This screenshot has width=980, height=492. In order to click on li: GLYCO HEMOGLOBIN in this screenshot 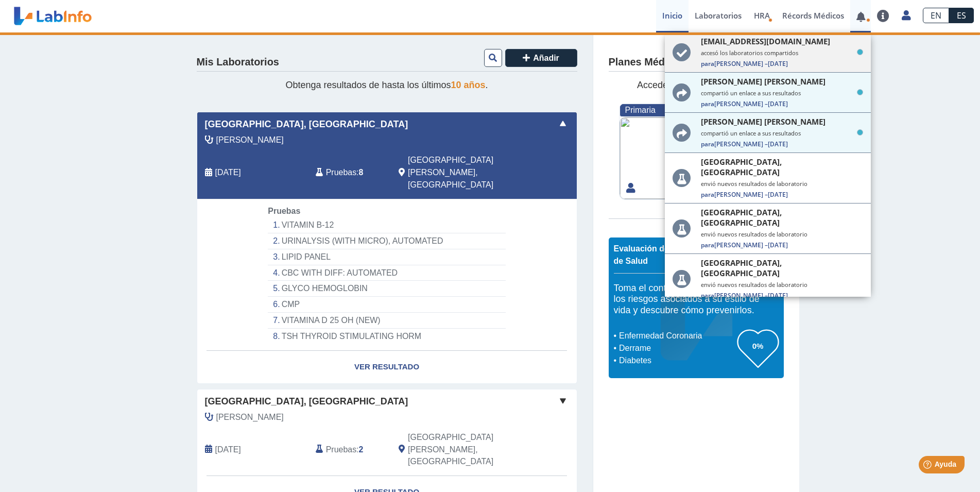, I will do `click(386, 288)`.